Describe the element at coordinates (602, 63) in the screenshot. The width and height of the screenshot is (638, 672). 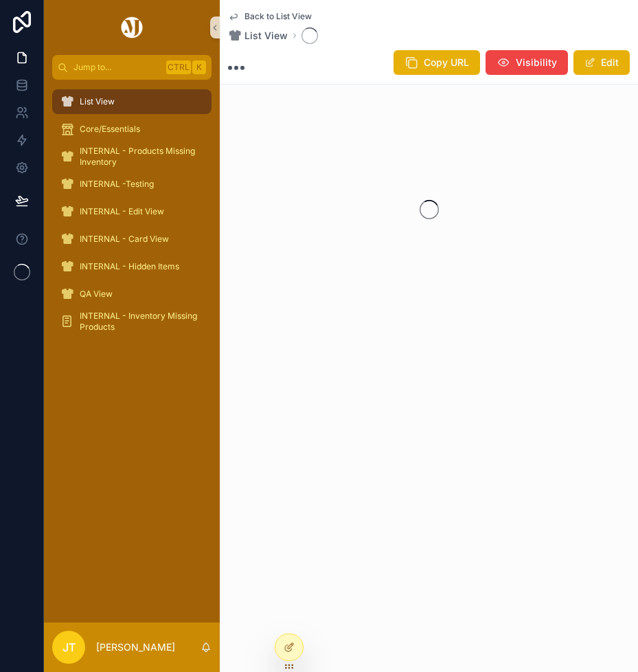
I see `button: Edit` at that location.